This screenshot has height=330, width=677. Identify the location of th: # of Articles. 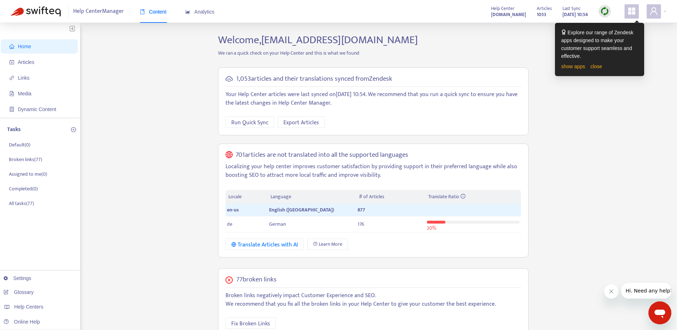
(390, 197).